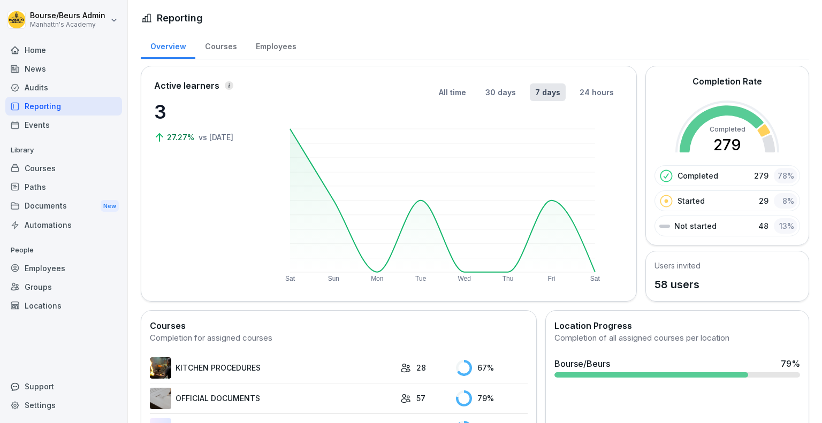  Describe the element at coordinates (333, 279) in the screenshot. I see `text: Sun` at that location.